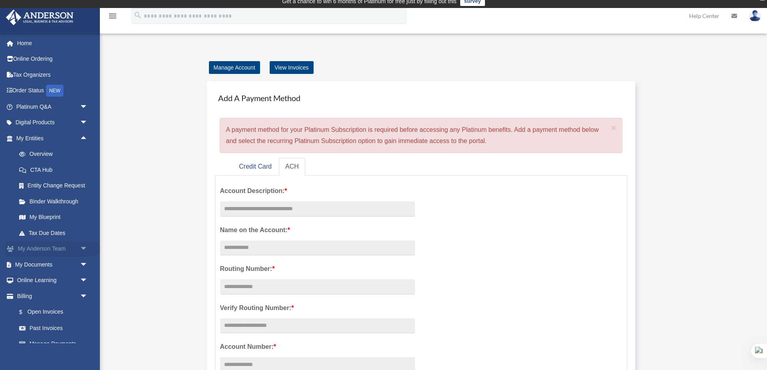 The width and height of the screenshot is (767, 370). Describe the element at coordinates (54, 344) in the screenshot. I see `a: Manage Payments` at that location.